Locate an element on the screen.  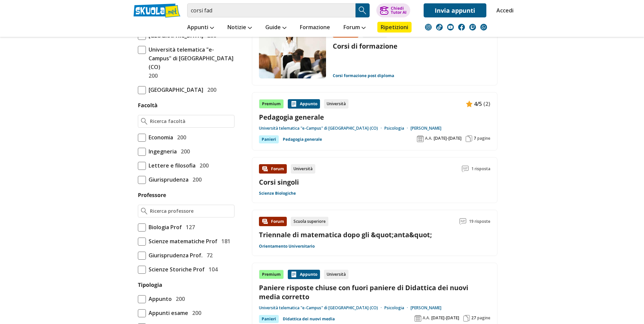
a: Appunti is located at coordinates (200, 28).